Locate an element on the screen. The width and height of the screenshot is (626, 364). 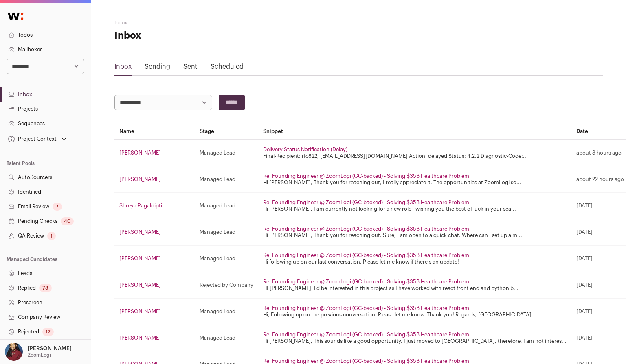
img: 10010497-medium_jpg is located at coordinates (14, 352).